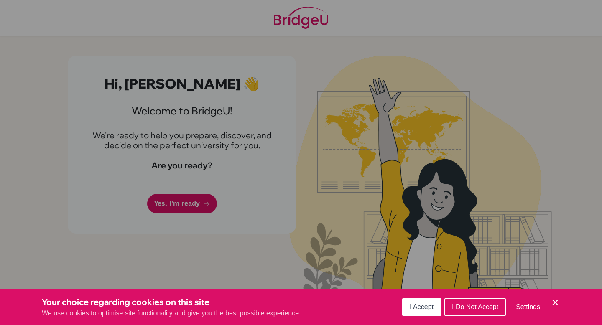 The width and height of the screenshot is (602, 325). I want to click on button: Save and close, so click(555, 303).